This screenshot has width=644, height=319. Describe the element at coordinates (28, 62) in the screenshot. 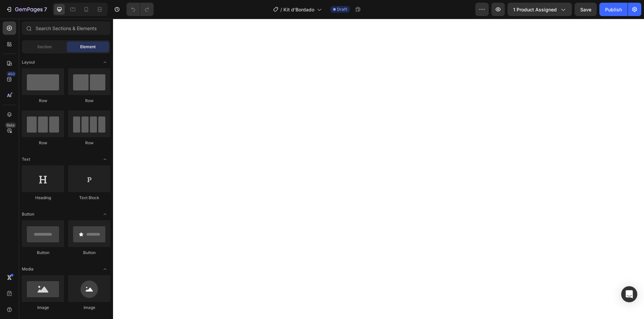

I see `span: Layout` at that location.